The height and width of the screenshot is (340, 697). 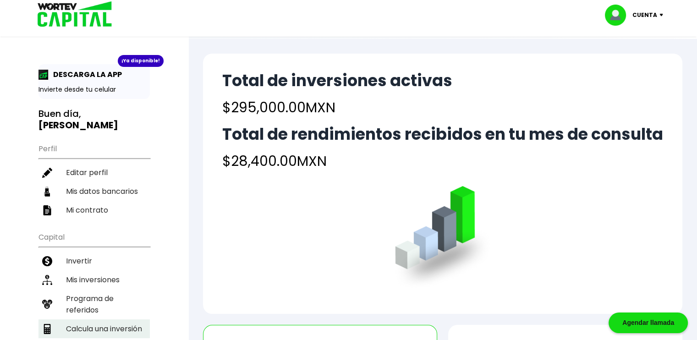 What do you see at coordinates (94, 191) in the screenshot?
I see `li: Mis datos bancarios` at bounding box center [94, 191].